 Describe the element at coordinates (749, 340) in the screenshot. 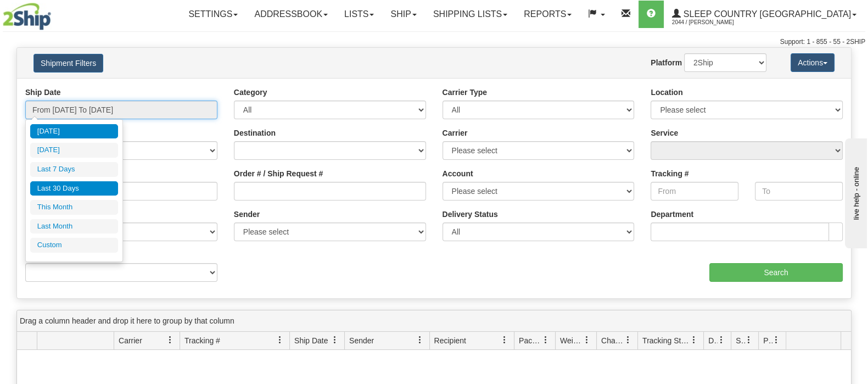

I see `a: Shipment Issues filter column settings` at that location.